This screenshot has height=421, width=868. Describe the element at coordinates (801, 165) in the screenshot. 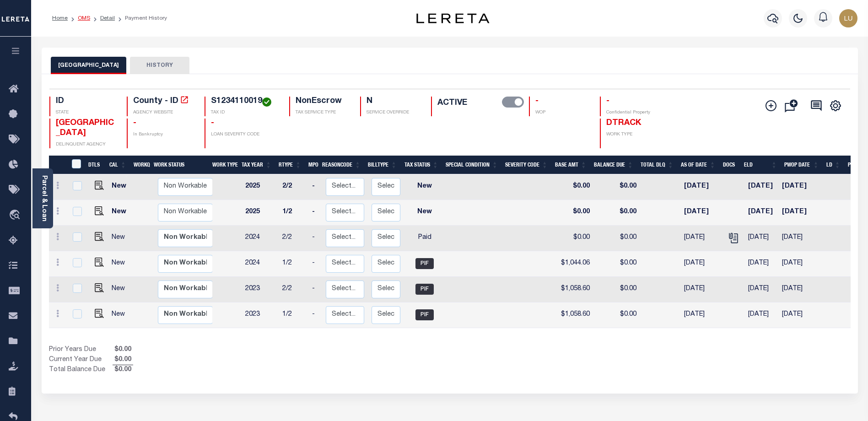

I see `th: PWOP Date: activate to sort column ascending` at that location.